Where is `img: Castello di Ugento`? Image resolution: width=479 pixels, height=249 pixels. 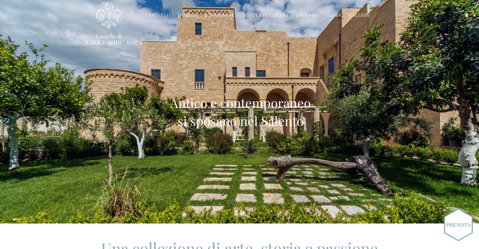 img: Castello di Ugento is located at coordinates (109, 16).